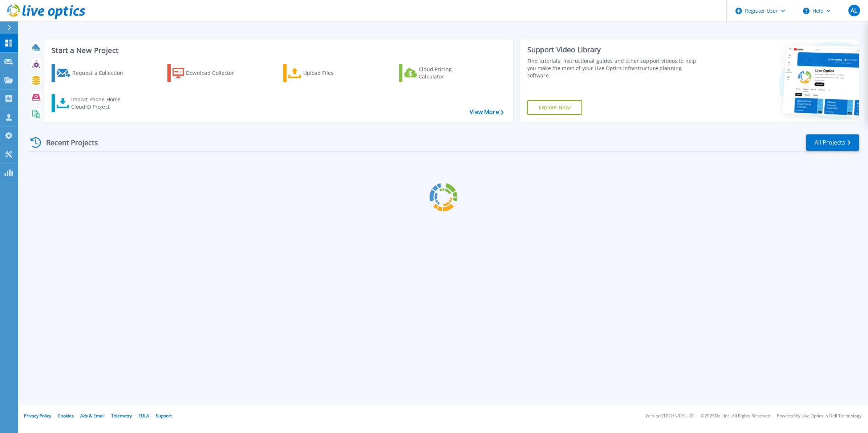 This screenshot has height=433, width=868. I want to click on div: Import Phone Home CloudIQ Project, so click(100, 103).